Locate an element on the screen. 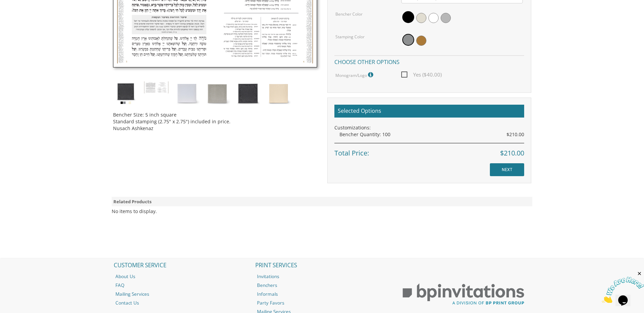  div: Related Products is located at coordinates (322, 202).